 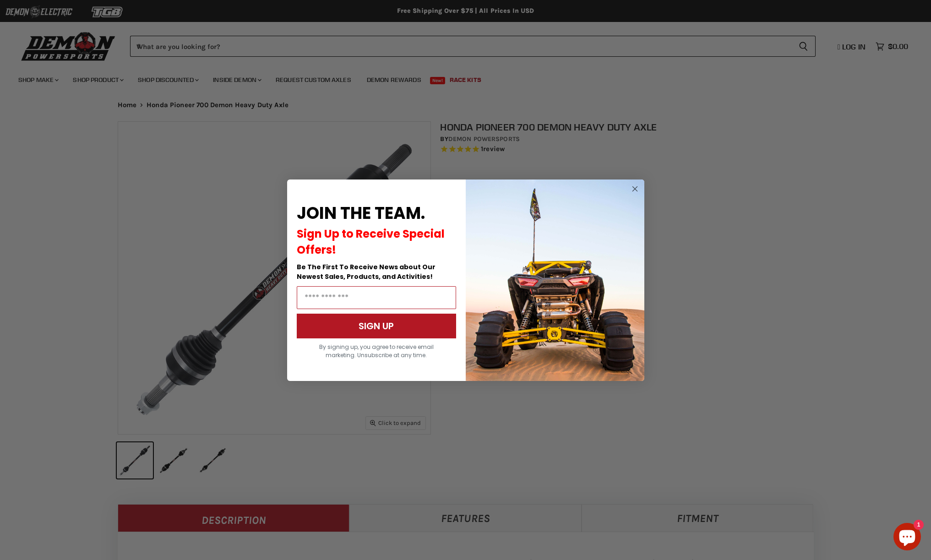 What do you see at coordinates (366, 271) in the screenshot?
I see `span: Be The First To Receive News about Our Newest Sales, Products, and Activities!` at bounding box center [366, 271].